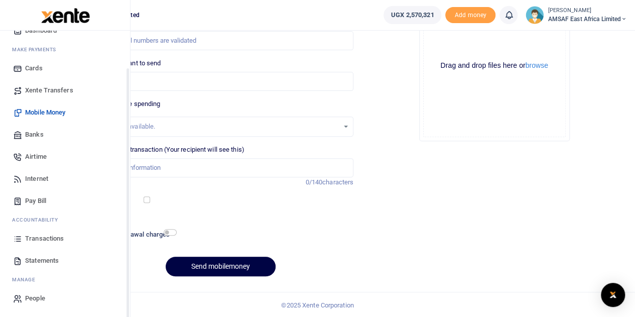  Describe the element at coordinates (220, 41) in the screenshot. I see `input: MTN & Airtel numbers are validated` at that location.